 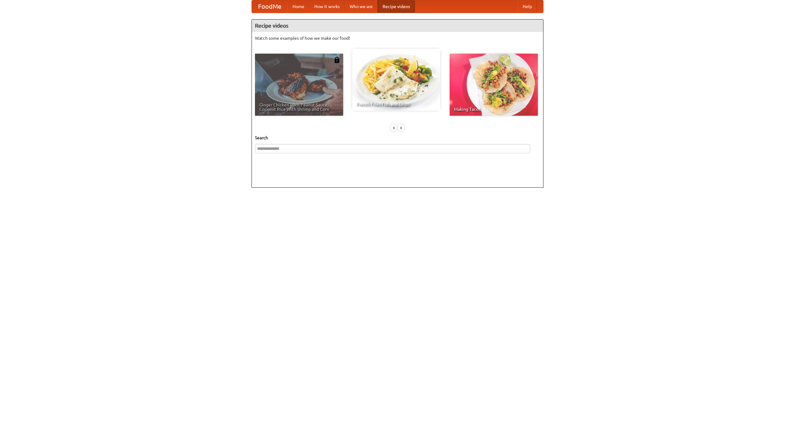 What do you see at coordinates (269, 7) in the screenshot?
I see `a: FoodMe` at bounding box center [269, 7].